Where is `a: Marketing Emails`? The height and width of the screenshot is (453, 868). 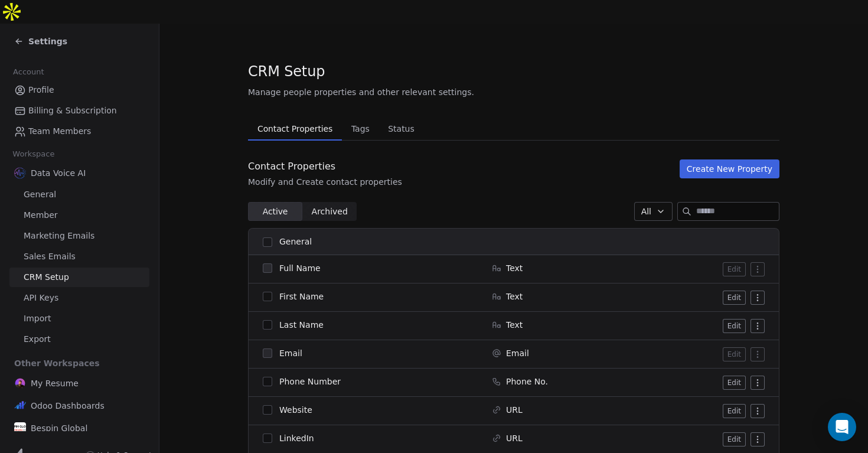
a: Marketing Emails is located at coordinates (79, 236).